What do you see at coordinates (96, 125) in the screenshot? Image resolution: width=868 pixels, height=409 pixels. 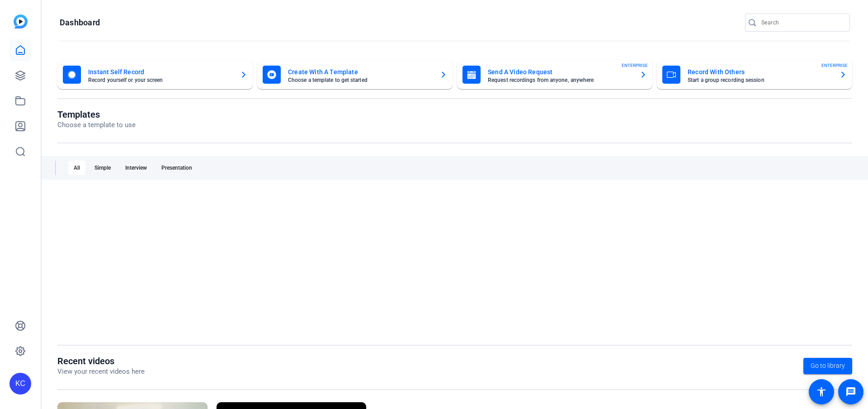 I see `p: Choose a template to use` at bounding box center [96, 125].